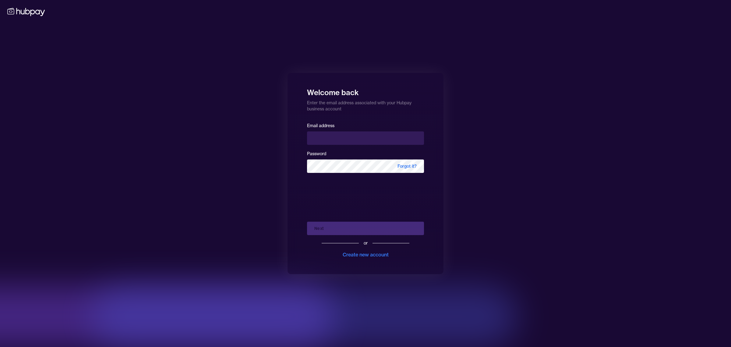 This screenshot has height=347, width=731. I want to click on div: Create new account, so click(366, 254).